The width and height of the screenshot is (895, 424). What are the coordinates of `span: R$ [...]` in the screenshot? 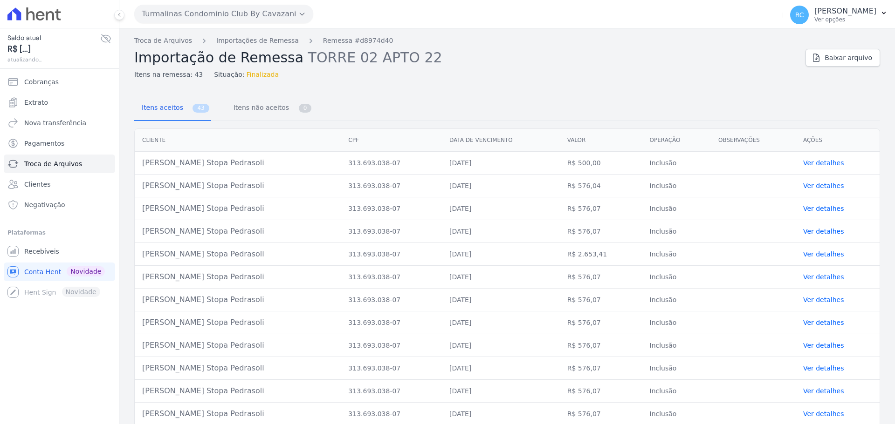 It's located at (54, 49).